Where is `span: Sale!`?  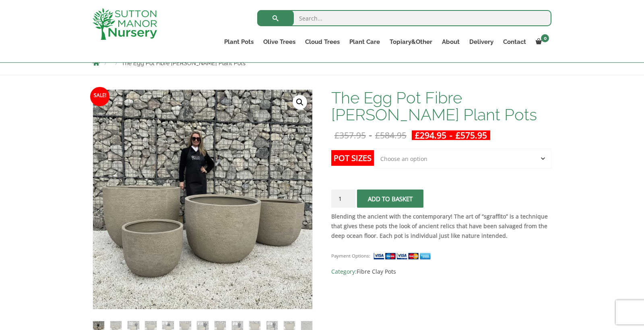 span: Sale! is located at coordinates (100, 97).